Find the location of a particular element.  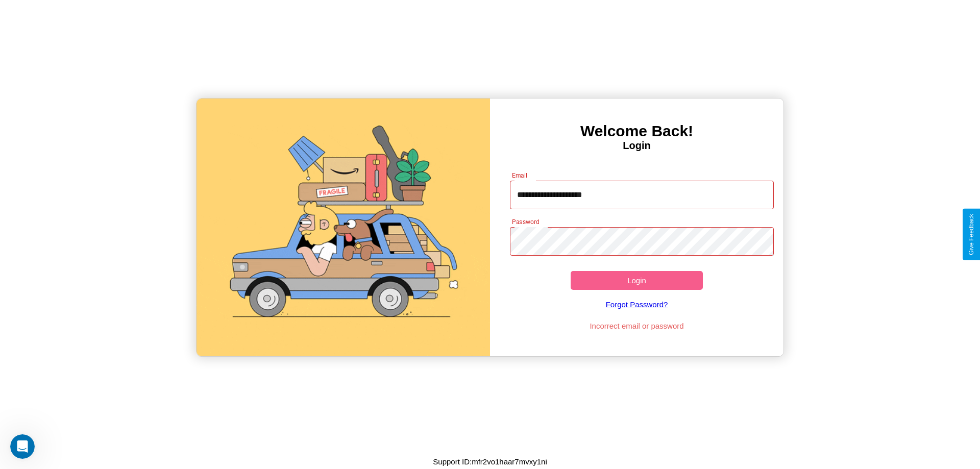

div: Give Feedback is located at coordinates (972, 234).